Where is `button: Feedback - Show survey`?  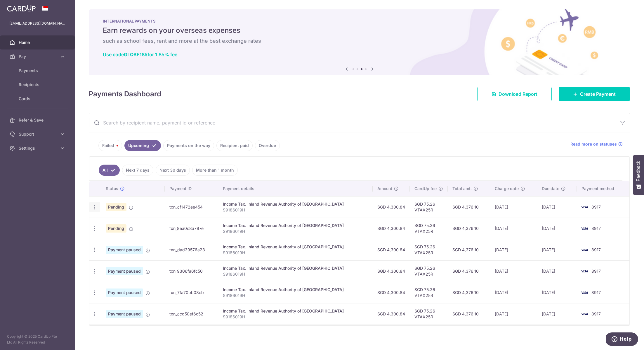
button: Feedback - Show survey is located at coordinates (639, 175).